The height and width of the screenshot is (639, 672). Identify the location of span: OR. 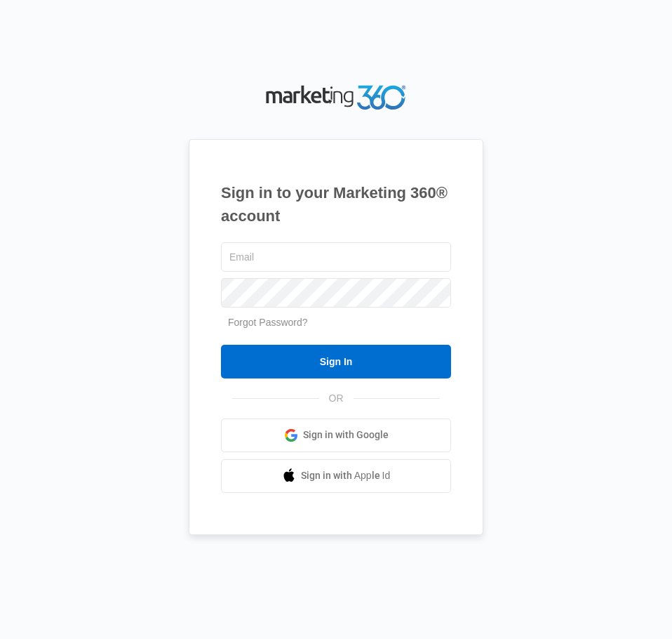
(336, 398).